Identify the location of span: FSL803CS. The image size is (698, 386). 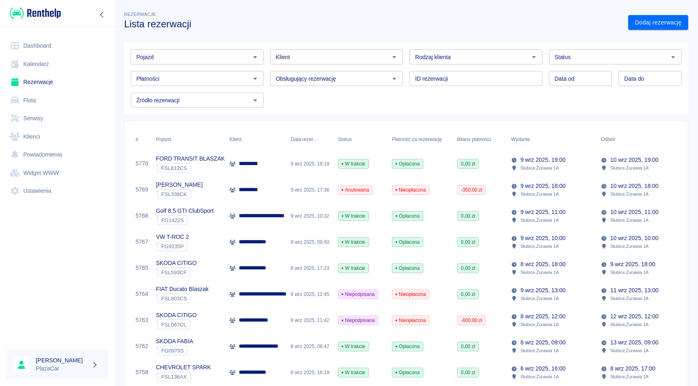
(174, 299).